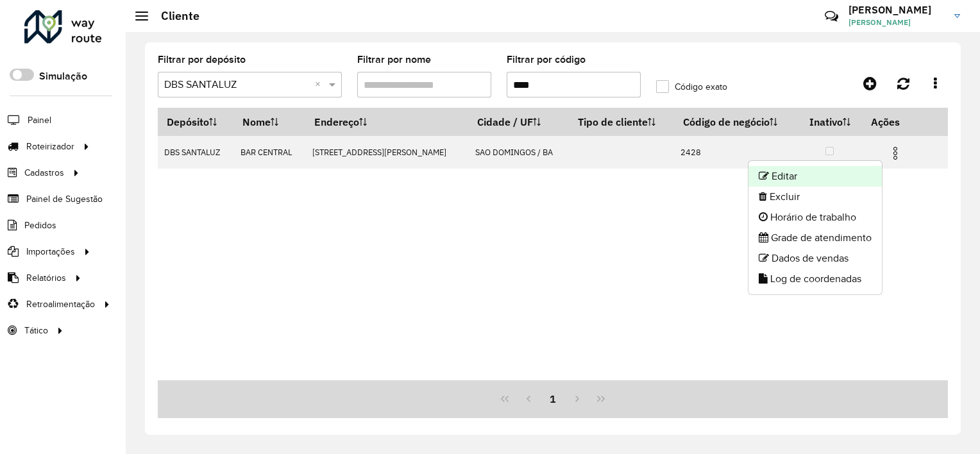  What do you see at coordinates (815, 217) in the screenshot?
I see `li: Horário de trabalho` at bounding box center [815, 217].